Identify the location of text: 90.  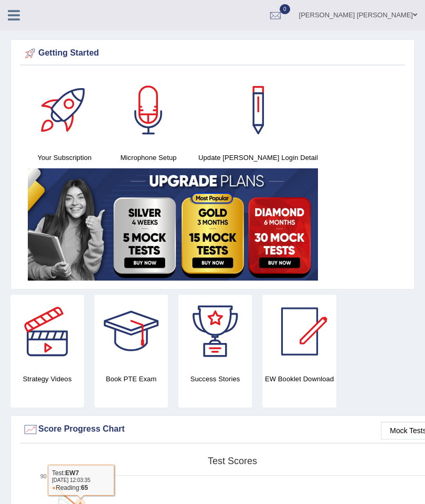
(43, 476).